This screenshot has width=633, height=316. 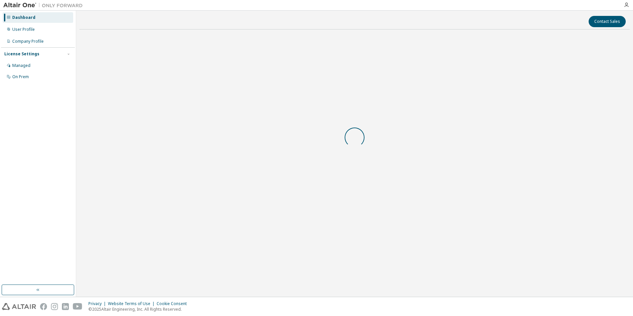 What do you see at coordinates (19, 306) in the screenshot?
I see `img: altair_logo.svg` at bounding box center [19, 306].